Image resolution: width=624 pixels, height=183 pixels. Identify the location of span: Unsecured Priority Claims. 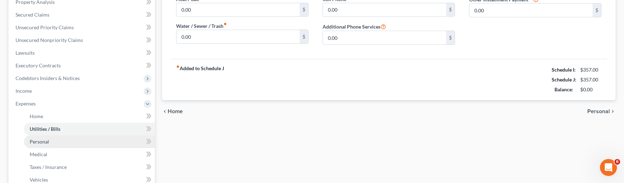
(44, 27).